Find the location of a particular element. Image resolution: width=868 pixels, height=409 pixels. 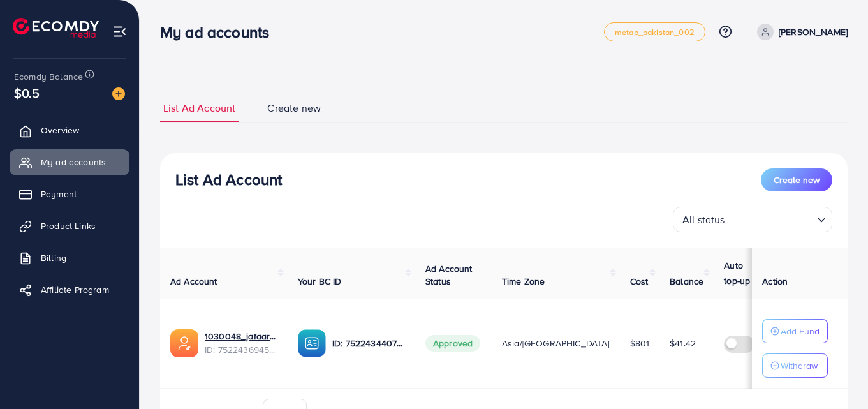

span: Ad Account Status is located at coordinates (450, 275).